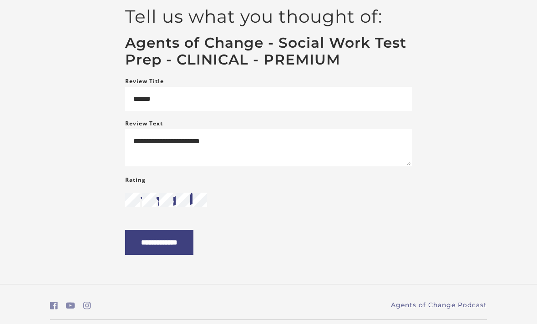 Image resolution: width=537 pixels, height=324 pixels. Describe the element at coordinates (87, 306) in the screenshot. I see `a: https://www.instagram.com/agentsofchangeprep/ (Open in a new window)` at that location.